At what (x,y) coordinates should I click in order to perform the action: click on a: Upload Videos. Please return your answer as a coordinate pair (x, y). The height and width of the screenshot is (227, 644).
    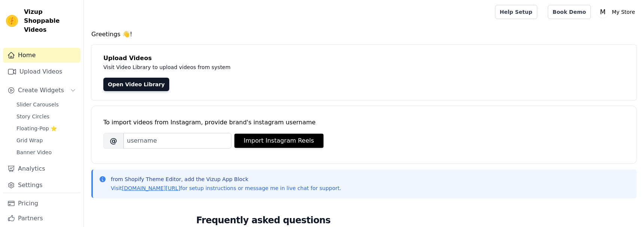
    Looking at the image, I should click on (42, 72).